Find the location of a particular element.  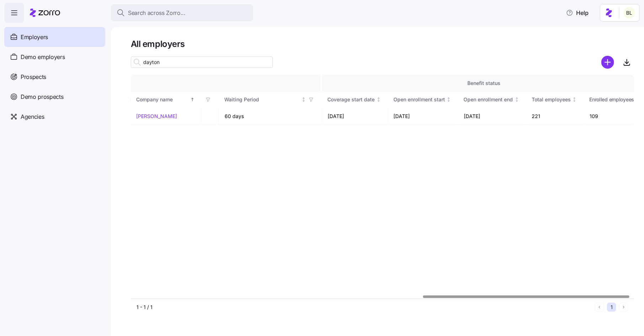

button: Help is located at coordinates (577, 12).